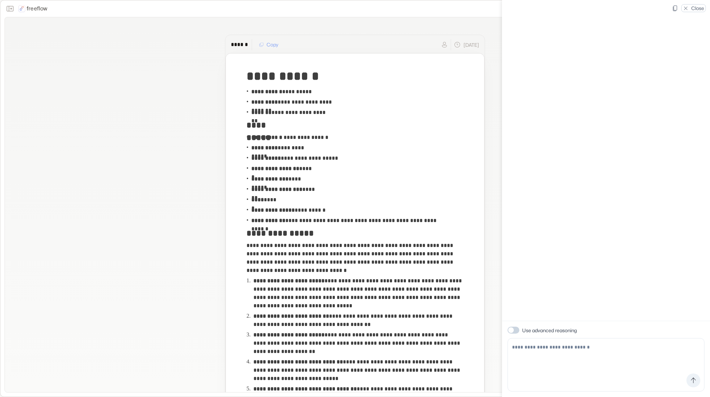 The image size is (710, 397). I want to click on a: freeflow, so click(33, 9).